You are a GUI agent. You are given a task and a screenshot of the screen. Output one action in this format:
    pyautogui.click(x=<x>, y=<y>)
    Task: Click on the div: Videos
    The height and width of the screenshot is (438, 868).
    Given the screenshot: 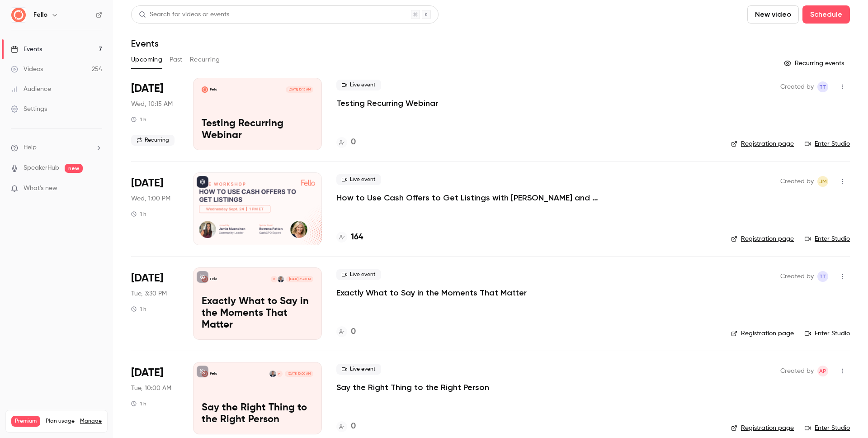 What is the action you would take?
    pyautogui.click(x=27, y=69)
    